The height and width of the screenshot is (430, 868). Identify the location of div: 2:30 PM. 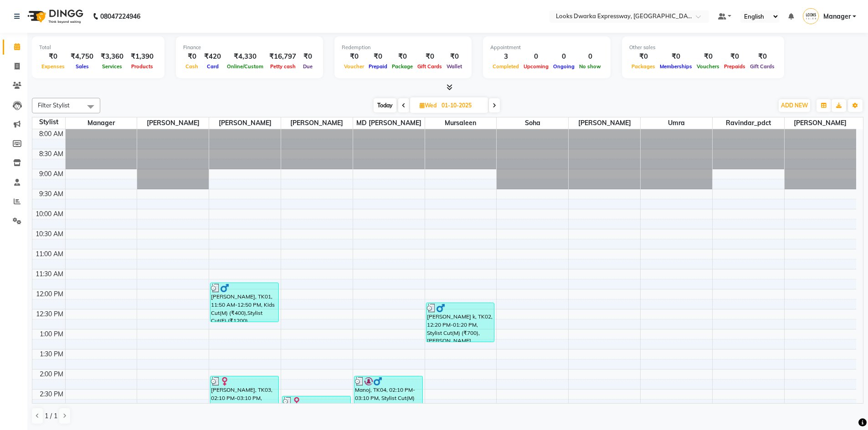
(52, 394).